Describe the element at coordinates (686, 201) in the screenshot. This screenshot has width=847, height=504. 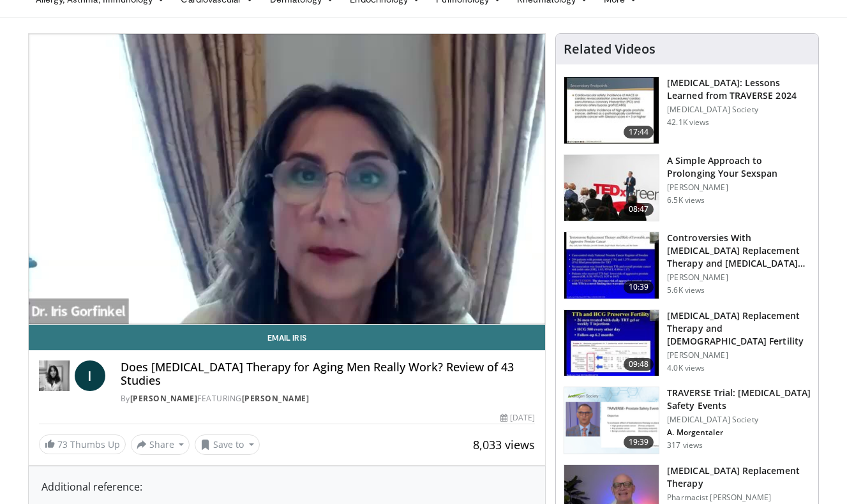
I see `p: 6.5K views` at that location.